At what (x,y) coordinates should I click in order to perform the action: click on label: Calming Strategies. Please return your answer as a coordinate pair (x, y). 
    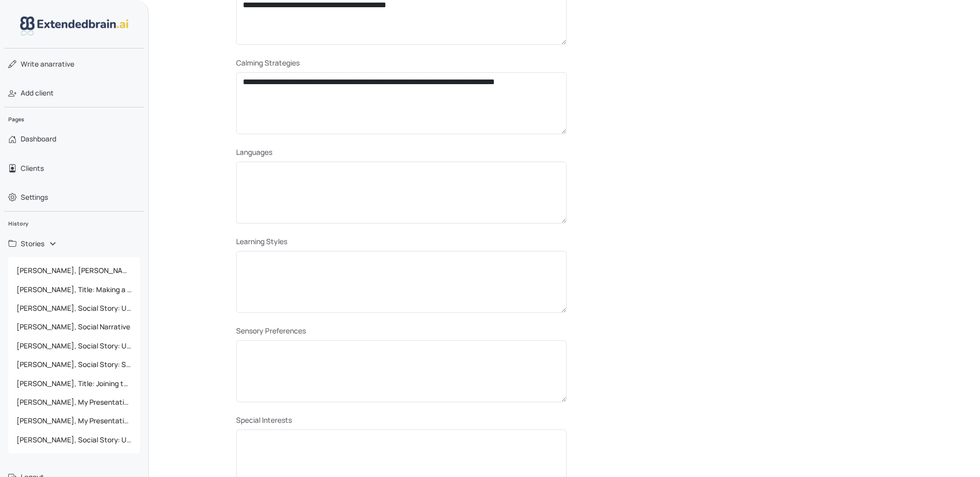
    Looking at the image, I should click on (268, 62).